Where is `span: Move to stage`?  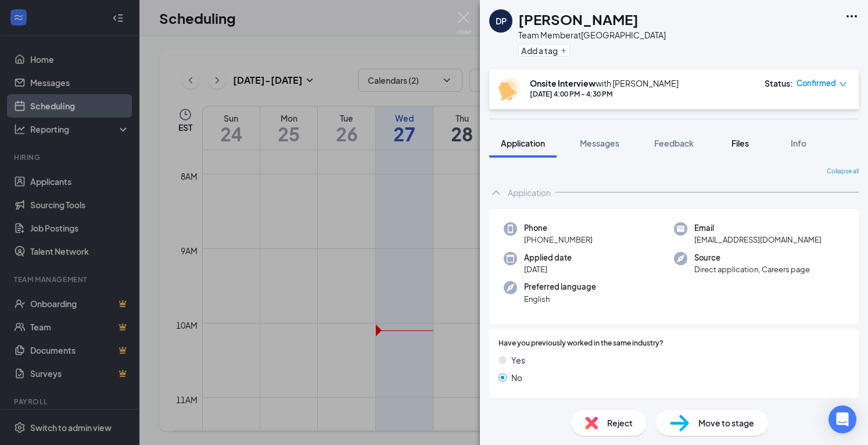 span: Move to stage is located at coordinates (727, 423).